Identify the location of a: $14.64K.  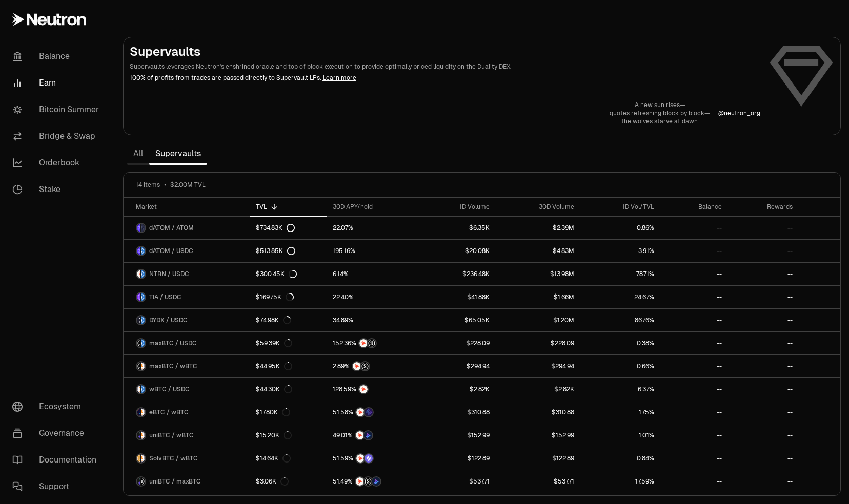
(288, 459).